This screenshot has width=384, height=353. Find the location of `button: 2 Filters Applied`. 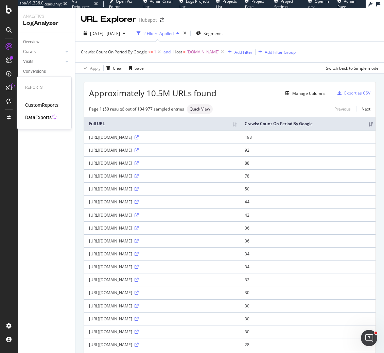

button: 2 Filters Applied is located at coordinates (158, 33).